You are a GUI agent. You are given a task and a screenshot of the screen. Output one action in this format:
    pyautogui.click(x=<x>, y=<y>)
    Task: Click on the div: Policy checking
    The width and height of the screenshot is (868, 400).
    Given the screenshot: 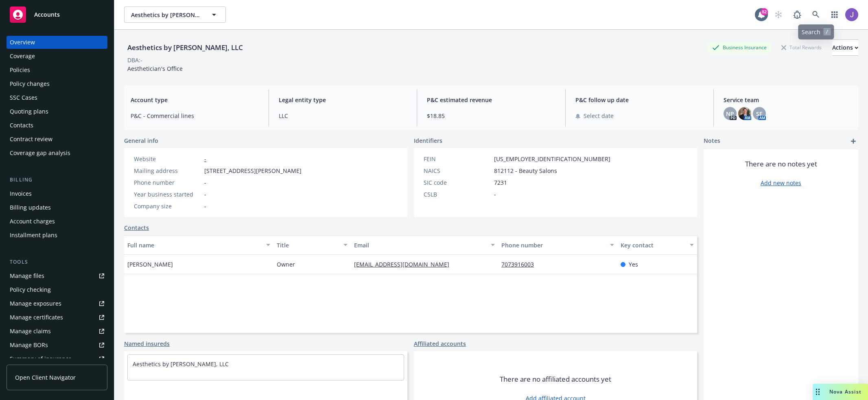 What is the action you would take?
    pyautogui.click(x=30, y=290)
    